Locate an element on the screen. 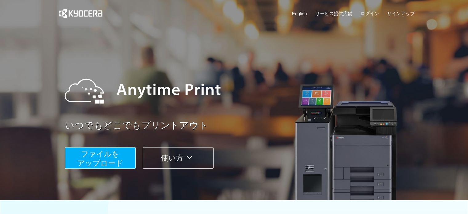 This screenshot has height=214, width=468. a: ログイン is located at coordinates (369, 13).